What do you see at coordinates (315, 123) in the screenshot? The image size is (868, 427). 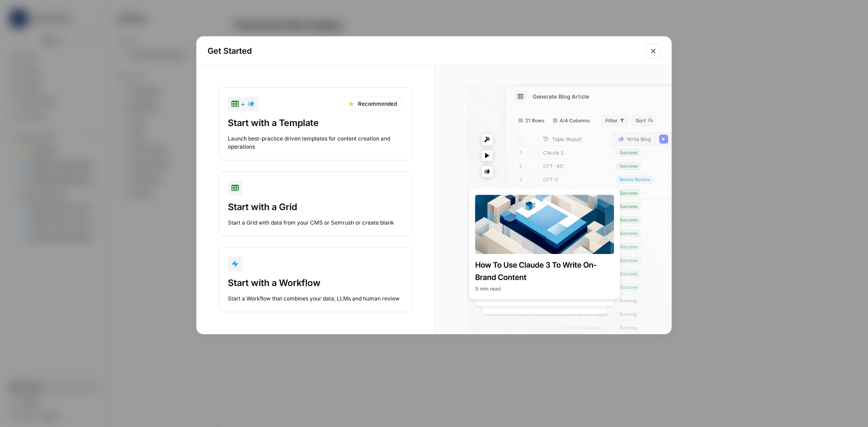 I see `div: Start with a Template` at bounding box center [315, 123].